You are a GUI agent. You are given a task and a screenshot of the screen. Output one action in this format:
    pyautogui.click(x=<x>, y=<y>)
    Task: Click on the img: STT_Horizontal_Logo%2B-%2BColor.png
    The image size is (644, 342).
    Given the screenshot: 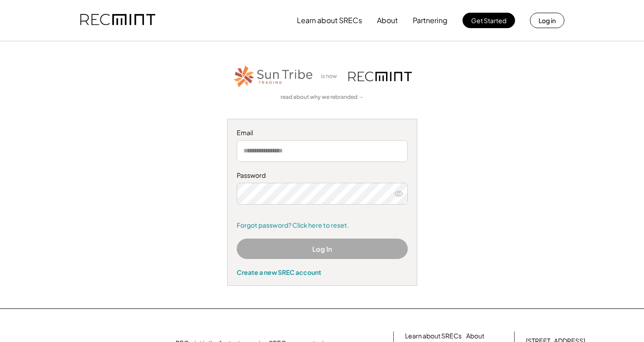 What is the action you would take?
    pyautogui.click(x=273, y=76)
    